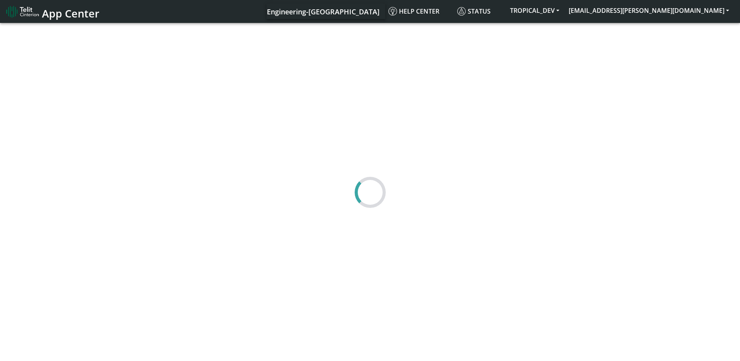 The height and width of the screenshot is (361, 740). I want to click on span: Help center, so click(414, 11).